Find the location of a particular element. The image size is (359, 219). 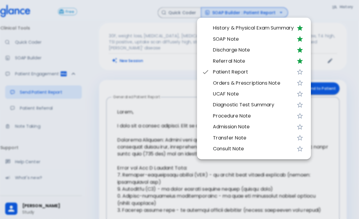

span: Referral Note is located at coordinates (255, 60).